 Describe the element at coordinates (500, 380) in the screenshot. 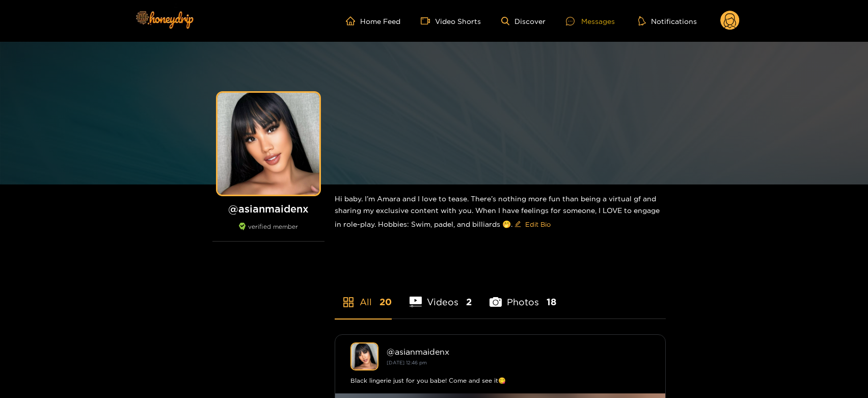

I see `div: Black lingerie just for you babe! Come and see it😋` at that location.